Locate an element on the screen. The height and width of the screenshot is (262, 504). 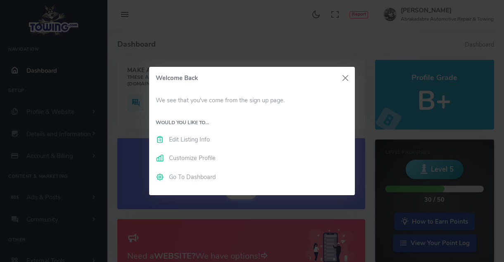
h6: Would you like to... is located at coordinates (252, 123).